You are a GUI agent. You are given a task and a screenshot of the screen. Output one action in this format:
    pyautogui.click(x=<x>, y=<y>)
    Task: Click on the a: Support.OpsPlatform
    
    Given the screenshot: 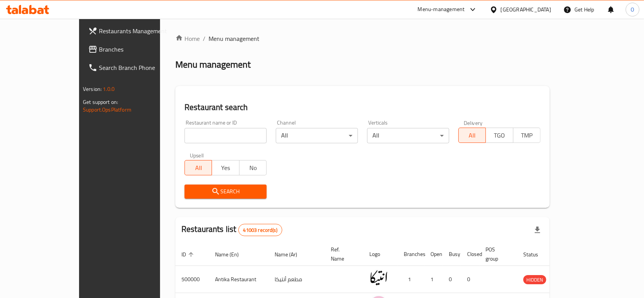 What is the action you would take?
    pyautogui.click(x=107, y=109)
    